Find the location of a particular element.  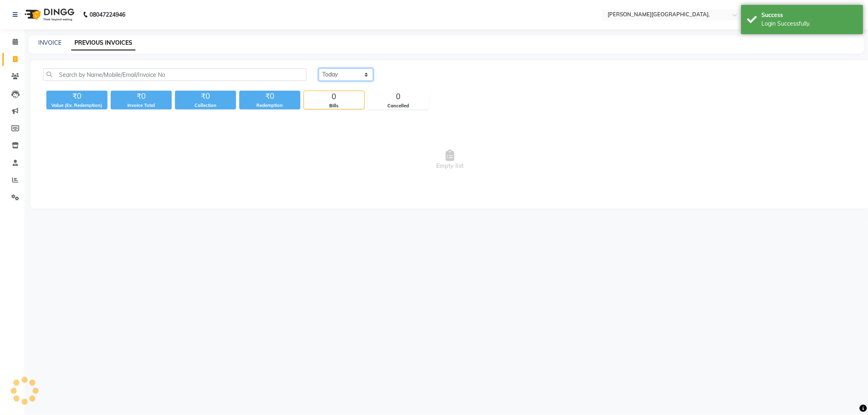

img: logo is located at coordinates (48, 14).